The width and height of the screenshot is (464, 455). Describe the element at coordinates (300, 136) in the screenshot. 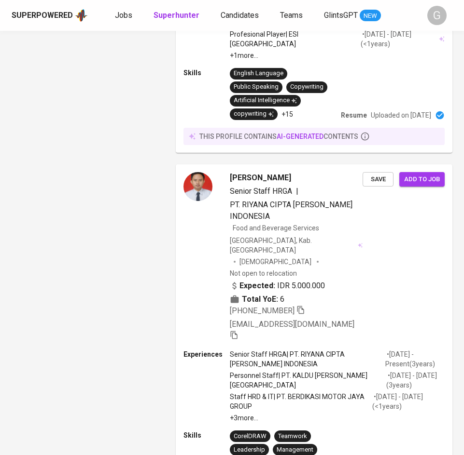

I see `span: AI-generated` at that location.